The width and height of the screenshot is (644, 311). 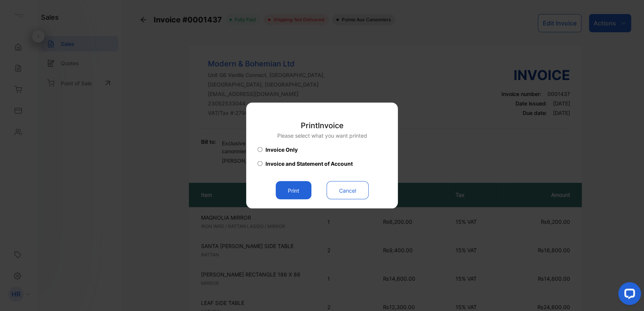 What do you see at coordinates (309, 163) in the screenshot?
I see `span: Invoice and Statement of Account` at bounding box center [309, 163].